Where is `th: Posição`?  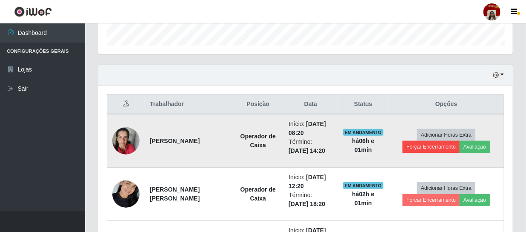
th: Posição is located at coordinates (258, 104).